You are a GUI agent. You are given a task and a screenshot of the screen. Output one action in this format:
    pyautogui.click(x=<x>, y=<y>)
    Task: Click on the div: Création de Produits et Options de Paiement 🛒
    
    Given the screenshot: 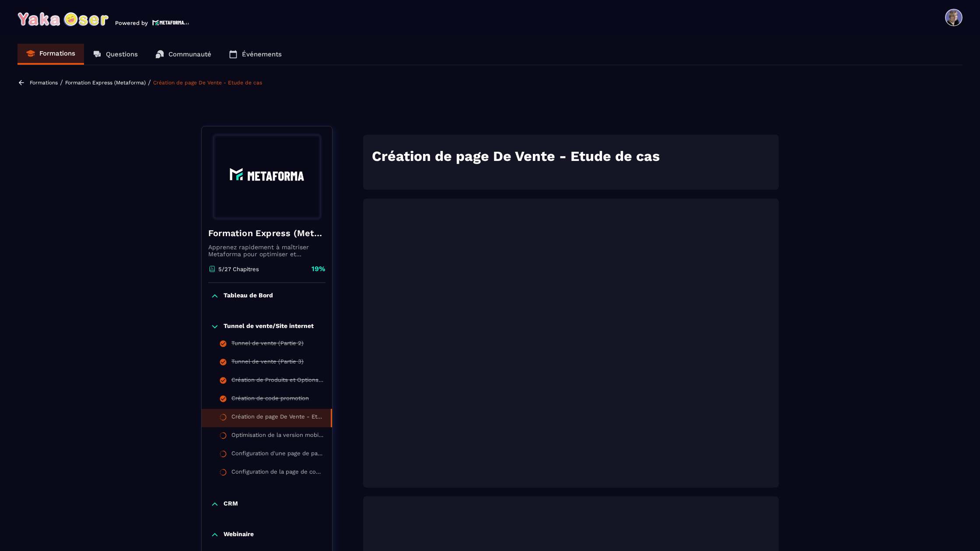 What is the action you would take?
    pyautogui.click(x=277, y=381)
    